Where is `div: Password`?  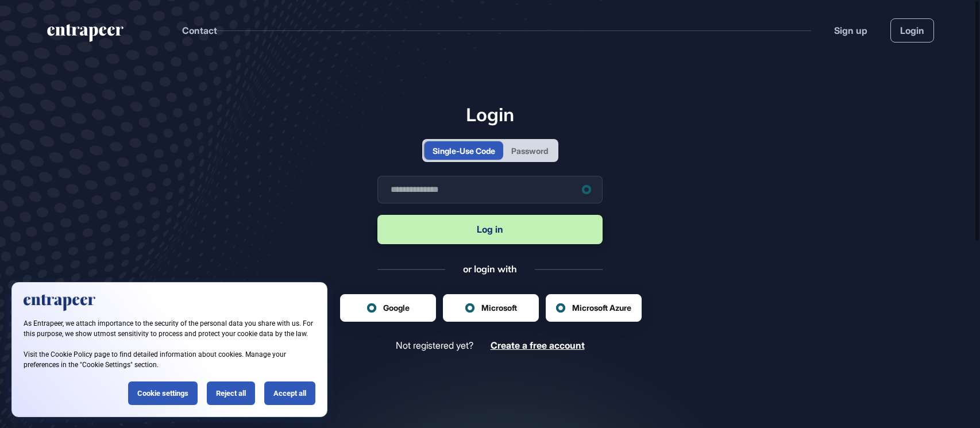 div: Password is located at coordinates (529, 150).